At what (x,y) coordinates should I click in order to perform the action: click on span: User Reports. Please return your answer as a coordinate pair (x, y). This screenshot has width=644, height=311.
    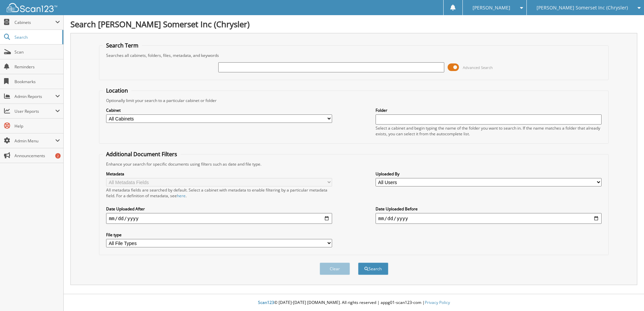
    Looking at the image, I should click on (35, 111).